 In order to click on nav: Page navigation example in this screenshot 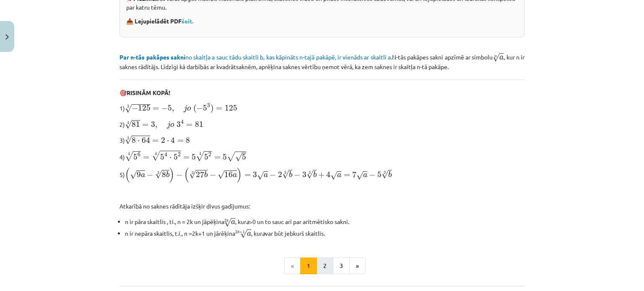, I will do `click(322, 266)`.